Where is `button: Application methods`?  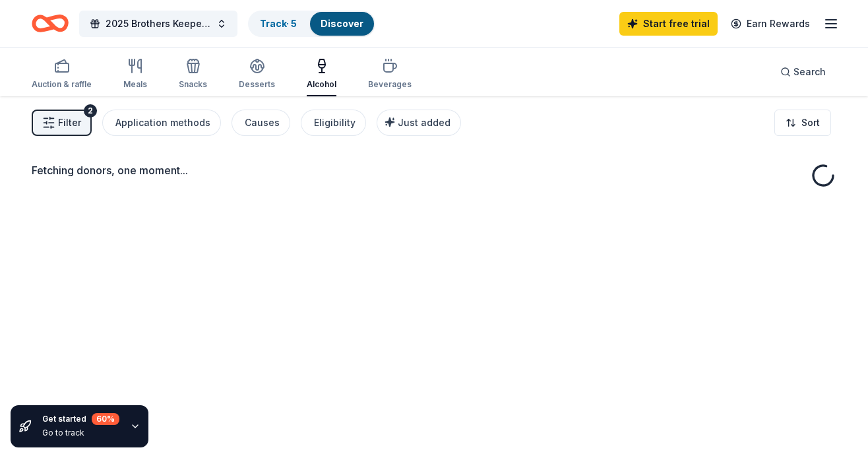
button: Application methods is located at coordinates (162, 122).